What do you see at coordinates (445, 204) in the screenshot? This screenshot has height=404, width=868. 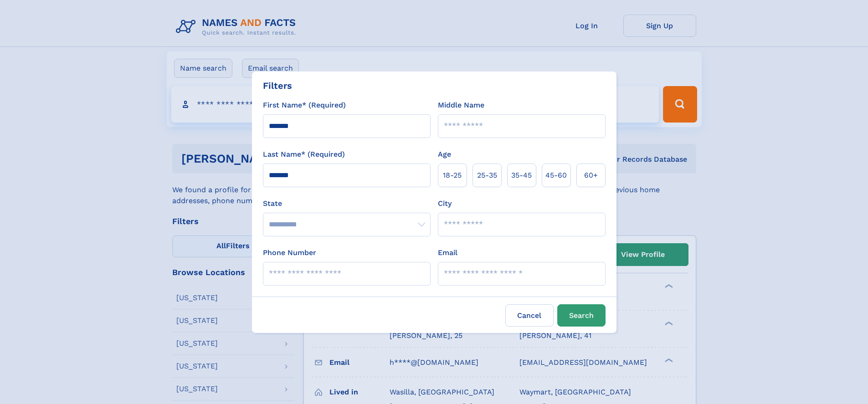 I see `label: City` at bounding box center [445, 204].